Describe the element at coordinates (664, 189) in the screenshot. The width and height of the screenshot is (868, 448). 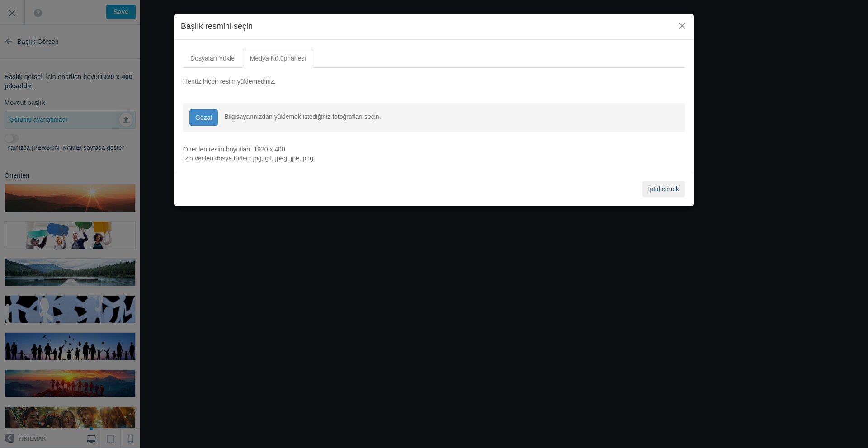
I see `font: İptal etmek` at that location.